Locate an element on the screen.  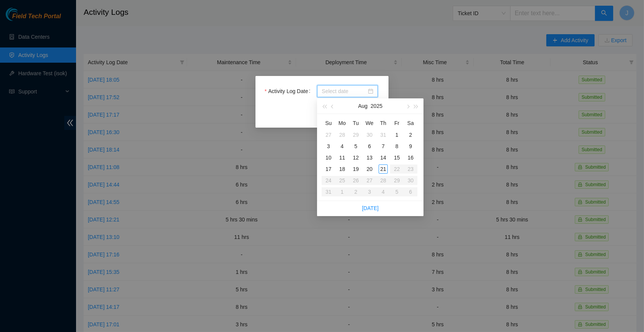
div: 19 is located at coordinates (356, 169).